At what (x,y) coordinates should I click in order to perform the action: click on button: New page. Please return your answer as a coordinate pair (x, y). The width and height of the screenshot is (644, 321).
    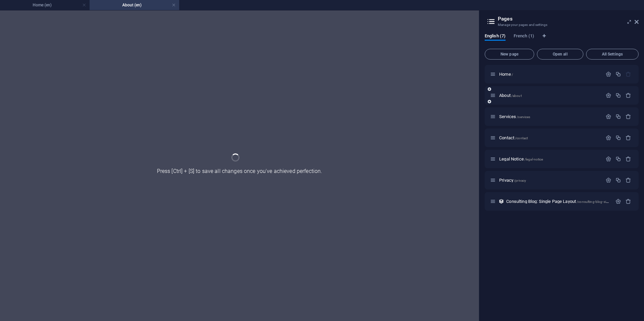
    Looking at the image, I should click on (509, 54).